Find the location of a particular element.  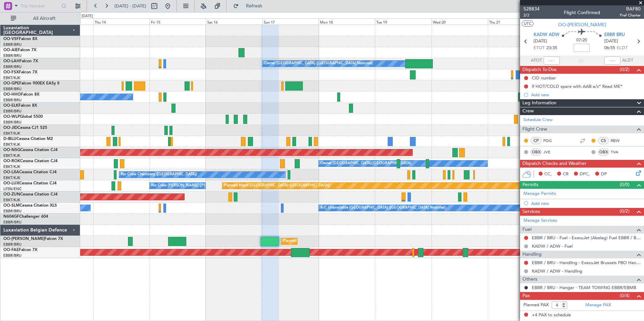

span: OO-FSX is located at coordinates (11, 72).